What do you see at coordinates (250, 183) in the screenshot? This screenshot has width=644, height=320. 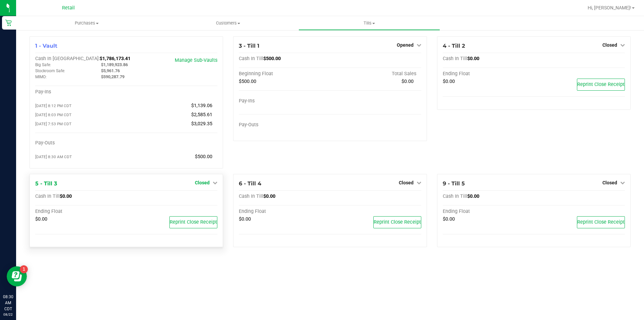 I see `span: 6 - Till 4` at bounding box center [250, 183].